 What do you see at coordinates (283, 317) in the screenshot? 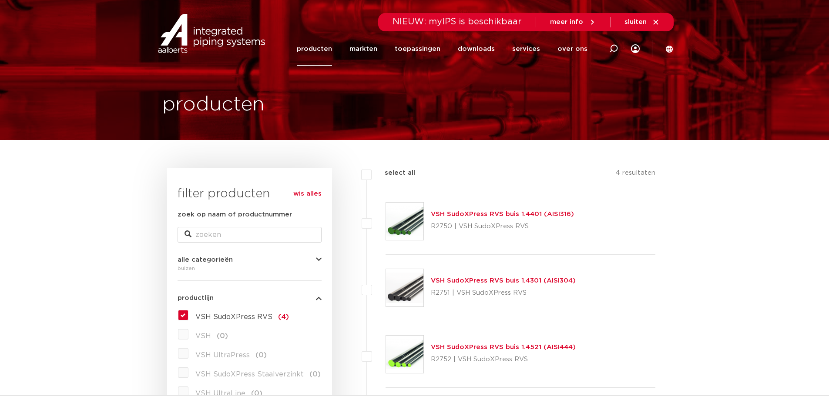
I see `span: (4)` at bounding box center [283, 317].